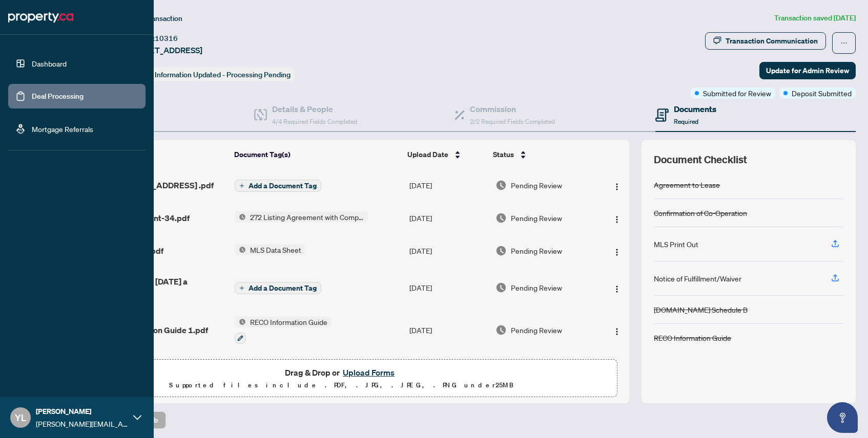  Describe the element at coordinates (844, 43) in the screenshot. I see `span: ellipsis` at that location.